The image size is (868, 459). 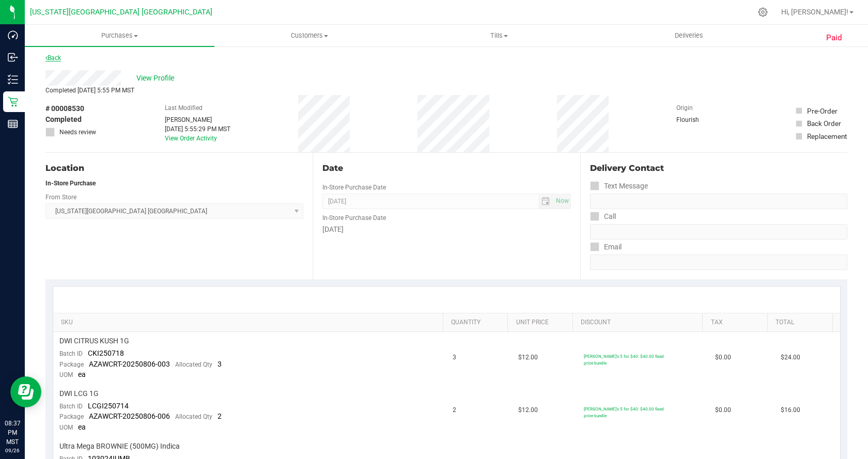 What do you see at coordinates (790, 410) in the screenshot?
I see `span: $16.00` at bounding box center [790, 410].